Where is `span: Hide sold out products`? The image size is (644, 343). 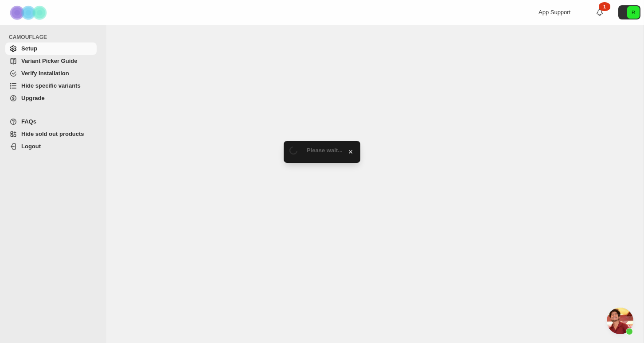
span: Hide sold out products is located at coordinates (52, 133).